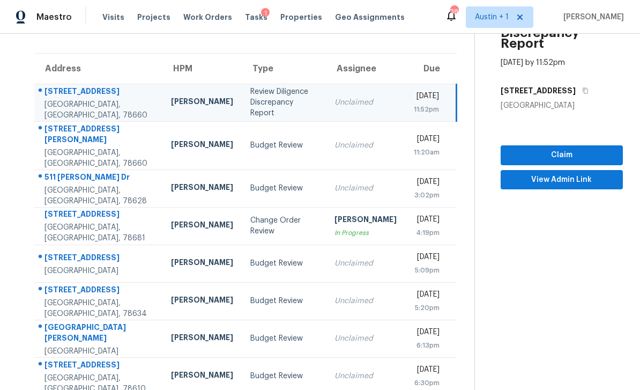 The width and height of the screenshot is (640, 390). What do you see at coordinates (427, 345) in the screenshot?
I see `div: 6:13pm` at bounding box center [427, 345].